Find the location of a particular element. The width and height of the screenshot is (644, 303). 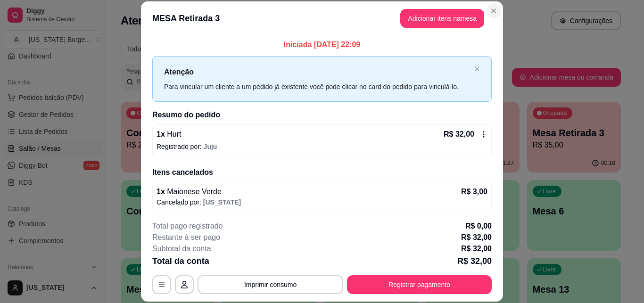

p: Subtotal da conta is located at coordinates (182, 248).